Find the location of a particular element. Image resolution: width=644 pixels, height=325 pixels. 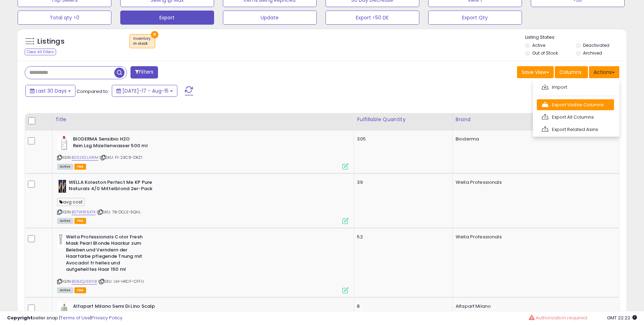

button: Columns is located at coordinates (571, 72).